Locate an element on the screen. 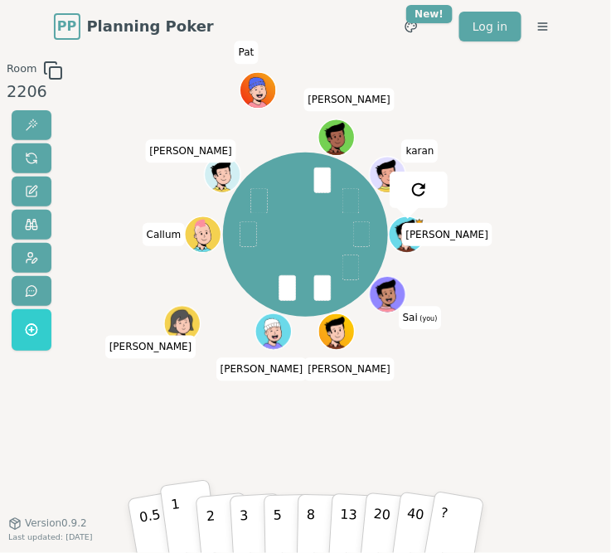 This screenshot has width=611, height=553. button: Reveal votes is located at coordinates (31, 125).